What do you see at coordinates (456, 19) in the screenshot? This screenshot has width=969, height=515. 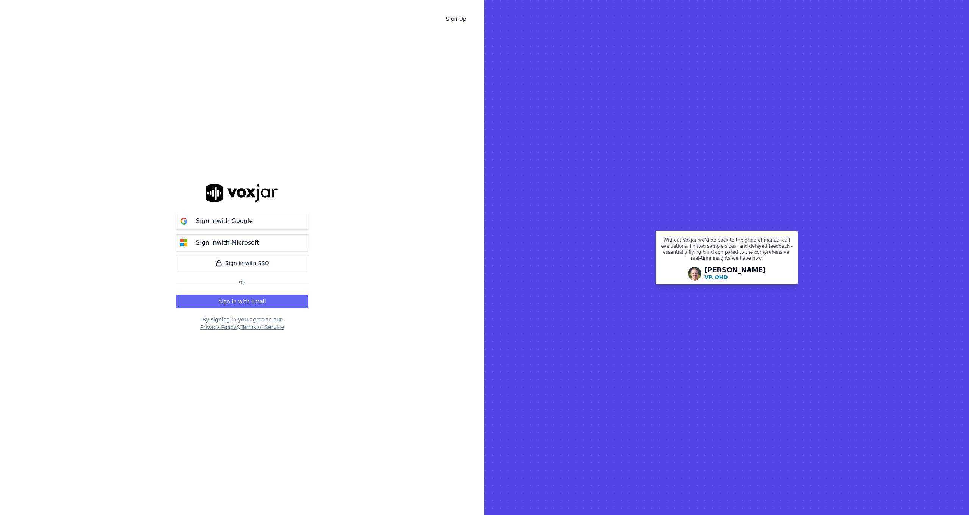 I see `a: Sign Up` at bounding box center [456, 19].